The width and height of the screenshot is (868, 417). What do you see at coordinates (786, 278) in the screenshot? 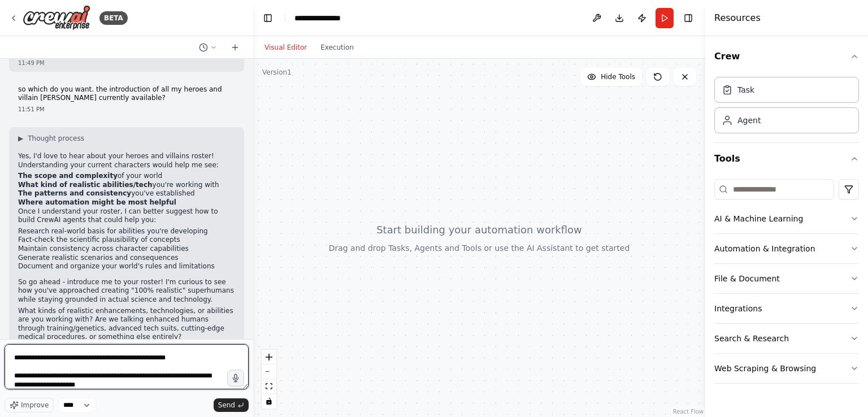
I see `button: File & Document` at bounding box center [786, 278].